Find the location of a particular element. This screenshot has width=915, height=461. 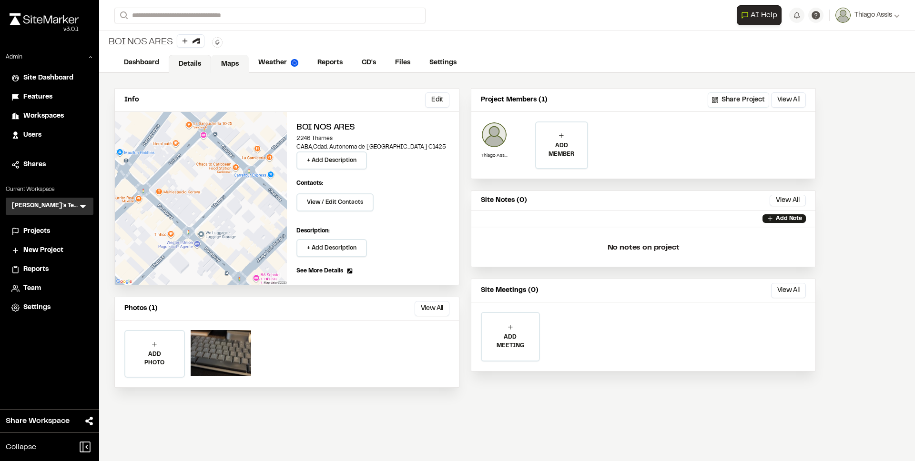

p: Thiago Assis is located at coordinates (494, 155).